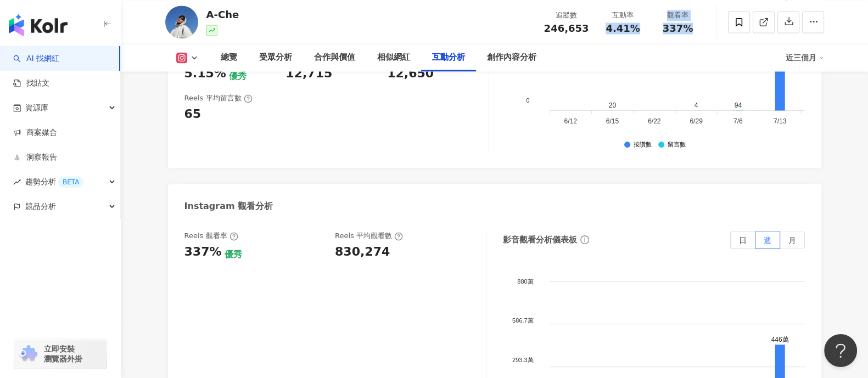  Describe the element at coordinates (362, 252) in the screenshot. I see `div: 830,274` at that location.